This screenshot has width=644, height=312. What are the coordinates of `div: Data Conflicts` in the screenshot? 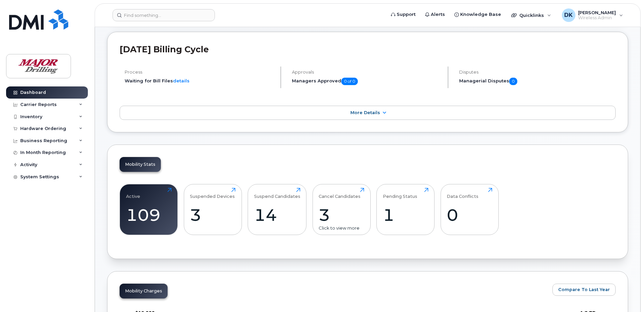 It's located at (462, 193).